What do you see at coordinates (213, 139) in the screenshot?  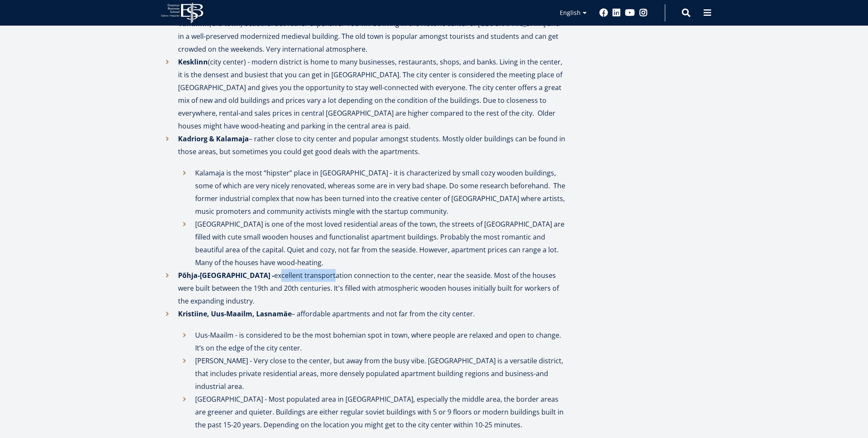 I see `strong: Kadriorg & Kalamaja` at bounding box center [213, 139].